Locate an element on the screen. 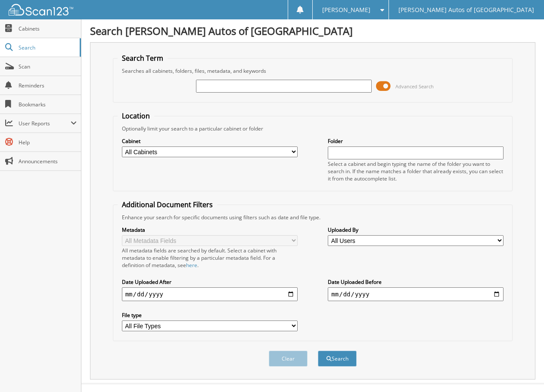  span: Bookmarks is located at coordinates (47, 104).